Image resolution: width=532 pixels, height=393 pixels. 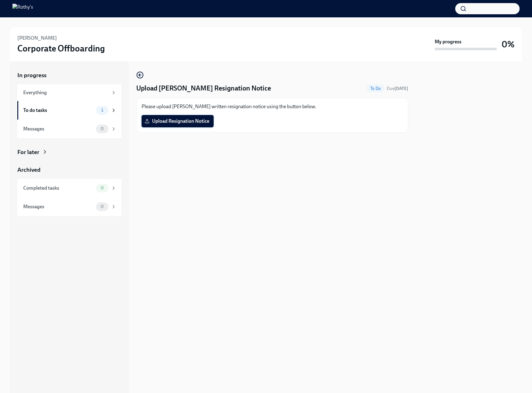 I want to click on a: In progress, so click(x=69, y=75).